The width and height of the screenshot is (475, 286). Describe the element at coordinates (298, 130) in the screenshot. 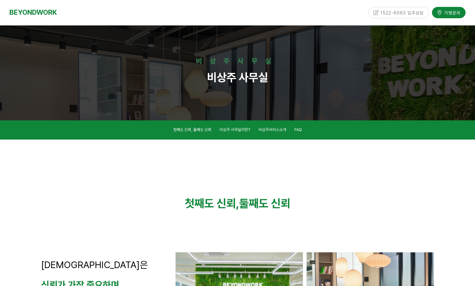

I see `a: FAQ` at that location.